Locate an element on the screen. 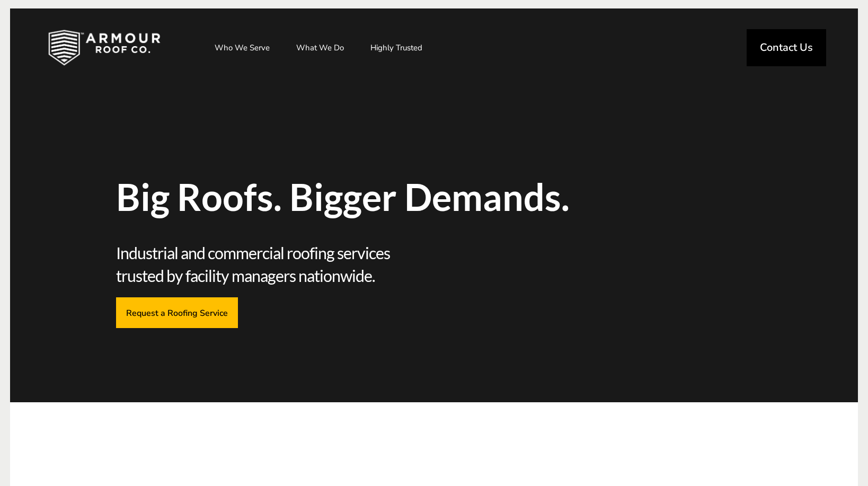 This screenshot has width=868, height=486. a: What We Do is located at coordinates (320, 48).